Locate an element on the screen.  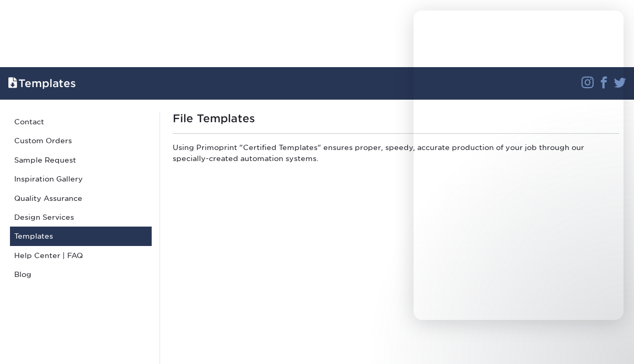
a: Inspiration Gallery is located at coordinates (81, 179).